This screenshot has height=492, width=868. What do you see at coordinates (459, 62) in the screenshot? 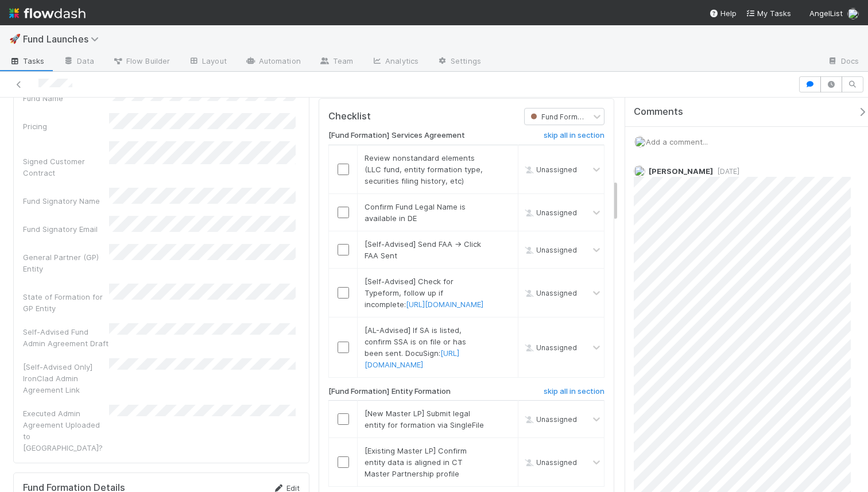
I see `a: Settings` at bounding box center [459, 62].